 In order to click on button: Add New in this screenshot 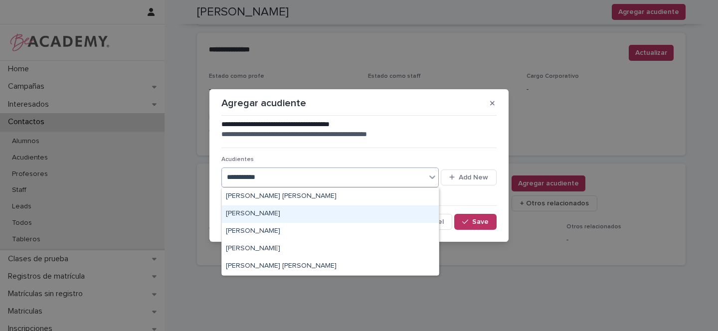, I will do `click(469, 178)`.